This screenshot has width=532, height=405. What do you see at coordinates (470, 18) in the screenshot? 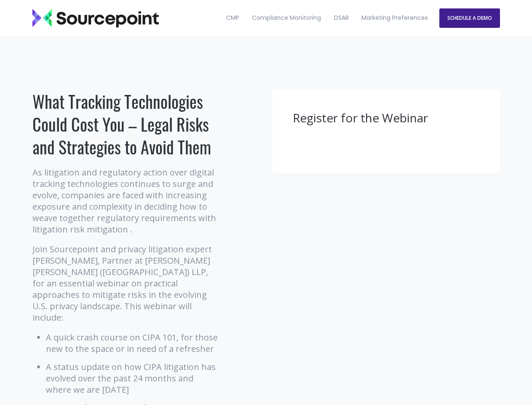
I see `a: SCHEDULE A DEMO` at bounding box center [470, 18].